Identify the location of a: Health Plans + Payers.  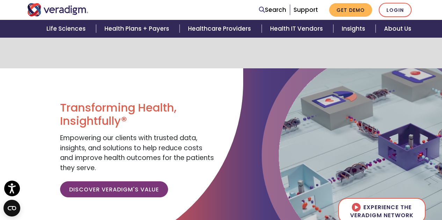
(138, 29).